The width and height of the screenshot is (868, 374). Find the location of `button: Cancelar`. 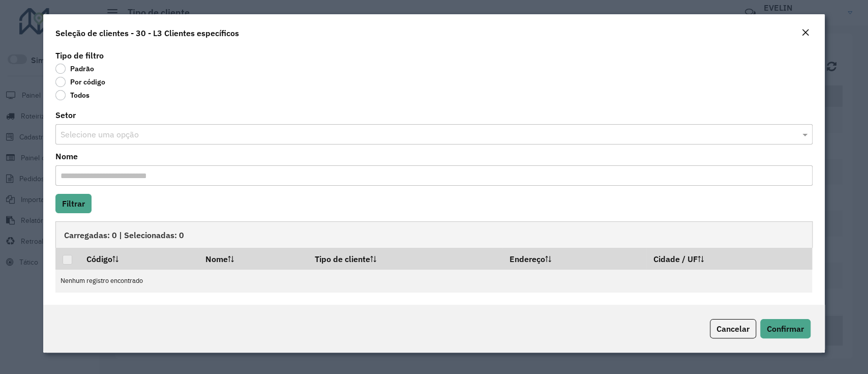

button: Cancelar is located at coordinates (732, 329).